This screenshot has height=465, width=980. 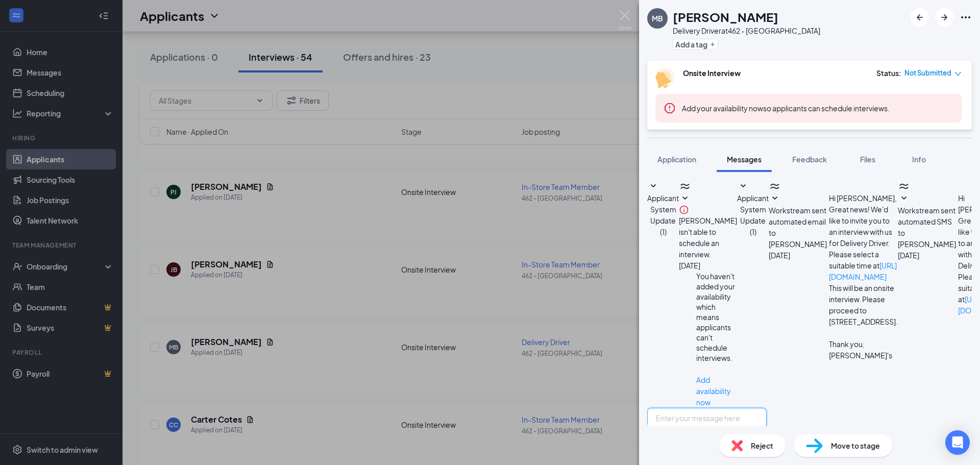 What do you see at coordinates (928, 73) in the screenshot?
I see `span: Not Submitted` at bounding box center [928, 73].